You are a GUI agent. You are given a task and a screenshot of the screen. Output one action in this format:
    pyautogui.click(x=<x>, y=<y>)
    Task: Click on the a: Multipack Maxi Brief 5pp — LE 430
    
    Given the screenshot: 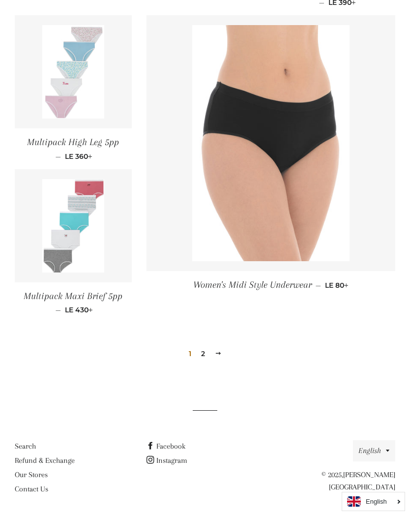 What is the action you would take?
    pyautogui.click(x=73, y=303)
    